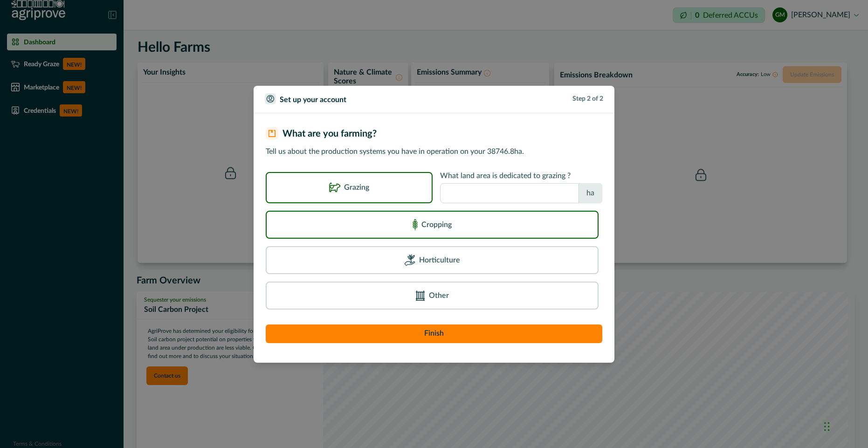 Image resolution: width=868 pixels, height=448 pixels. I want to click on p: Other, so click(439, 296).